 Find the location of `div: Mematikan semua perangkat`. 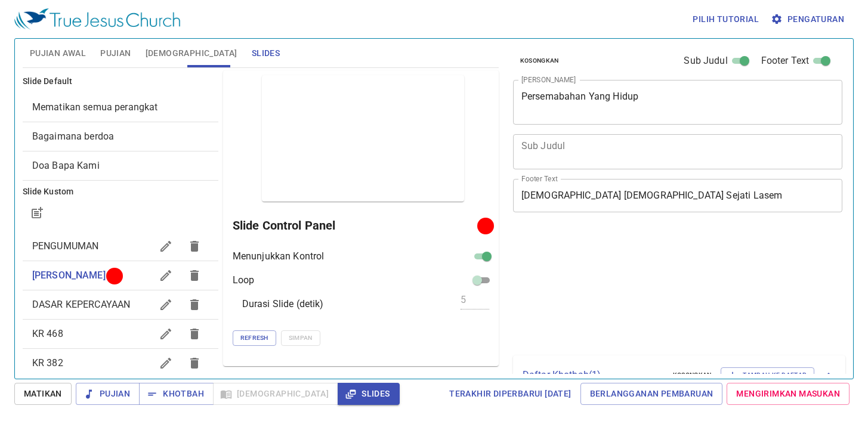

div: Mematikan semua perangkat is located at coordinates (121, 107).